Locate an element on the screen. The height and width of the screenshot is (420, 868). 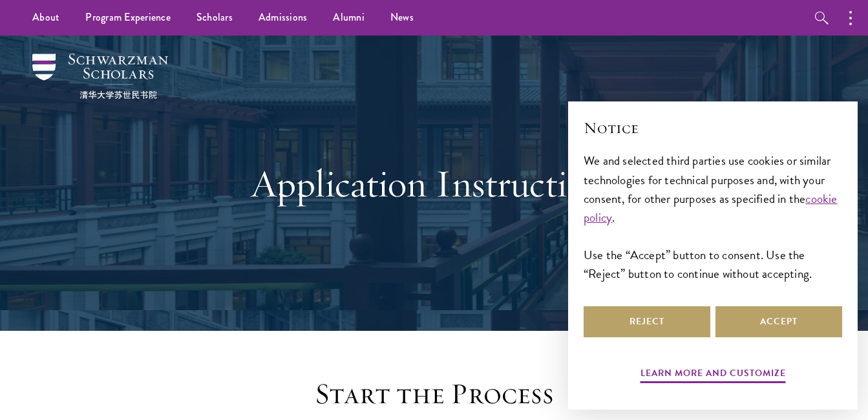
img: Schwarzman Scholars is located at coordinates (100, 76).